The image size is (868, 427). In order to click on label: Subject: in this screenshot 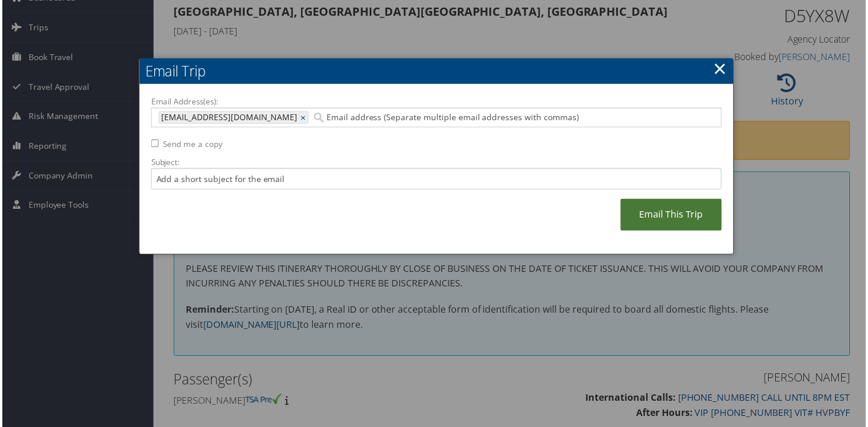, I will do `click(437, 163)`.